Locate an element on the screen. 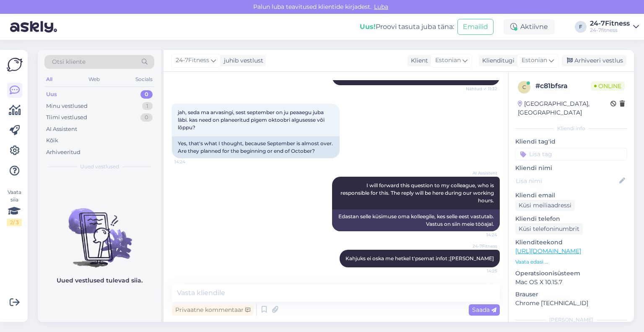 This screenshot has height=332, width=644. p: Mac OS X 10.15.7 is located at coordinates (571, 282).